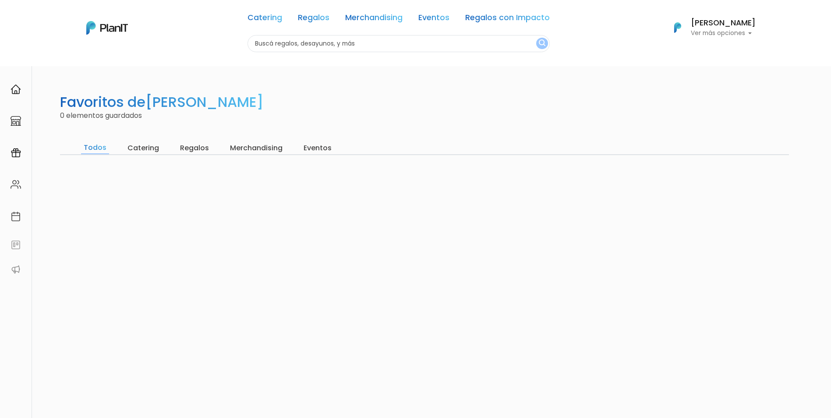  I want to click on p: 0 elementos guardados, so click(415, 116).